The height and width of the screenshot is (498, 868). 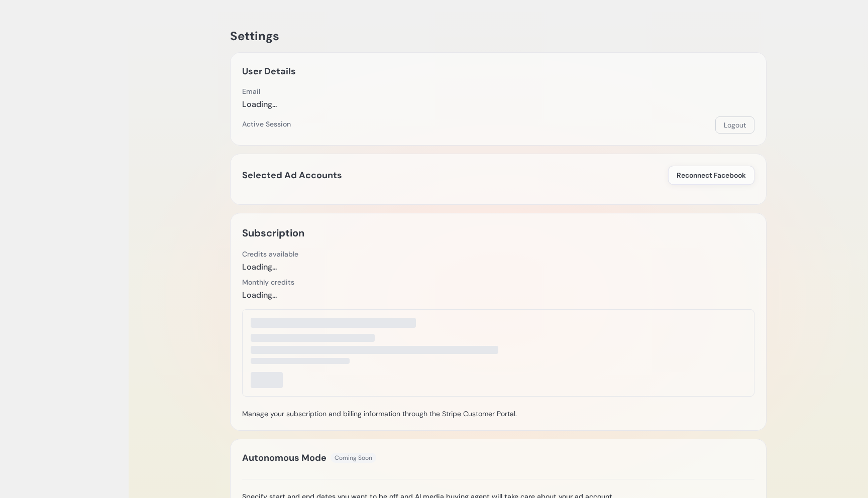 What do you see at coordinates (269, 71) in the screenshot?
I see `h2: User Details` at bounding box center [269, 71].